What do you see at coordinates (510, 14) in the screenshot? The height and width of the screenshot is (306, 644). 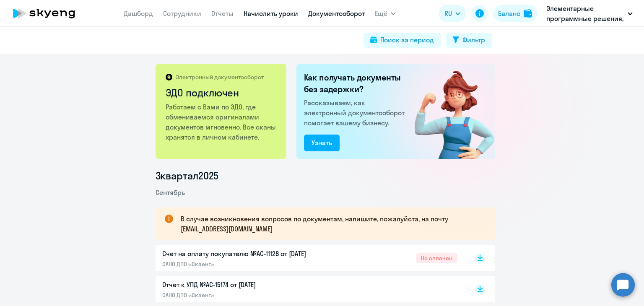 I see `div: Баланс` at bounding box center [510, 14].